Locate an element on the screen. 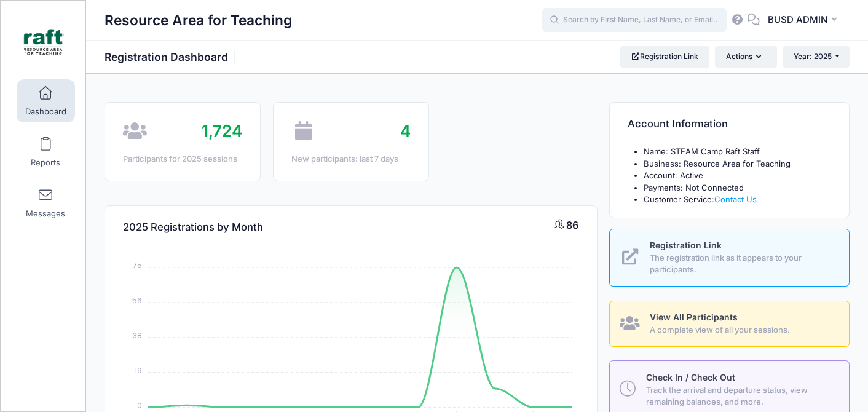 The width and height of the screenshot is (868, 412). div: New participants: last 7 days is located at coordinates (351, 159).